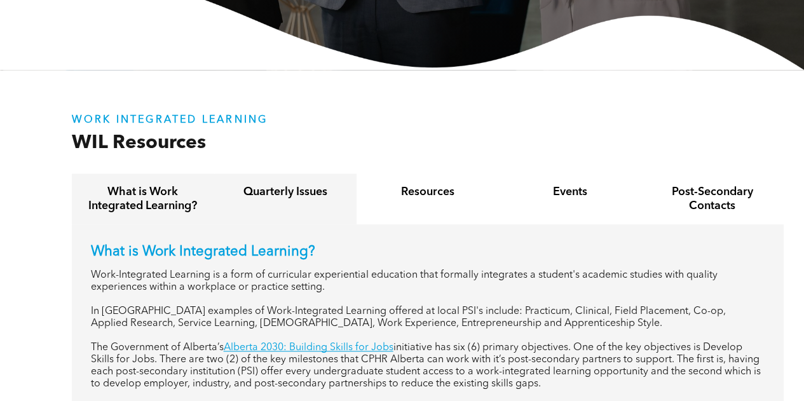 This screenshot has height=401, width=804. What do you see at coordinates (285, 192) in the screenshot?
I see `h4: Quarterly Issues` at bounding box center [285, 192].